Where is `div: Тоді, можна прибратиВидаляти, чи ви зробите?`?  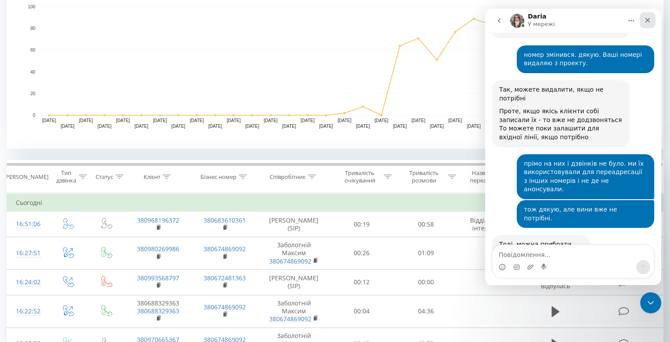
div: Тоді, можна прибратиВидаляти, чи ви зробите? is located at coordinates (56, 240).